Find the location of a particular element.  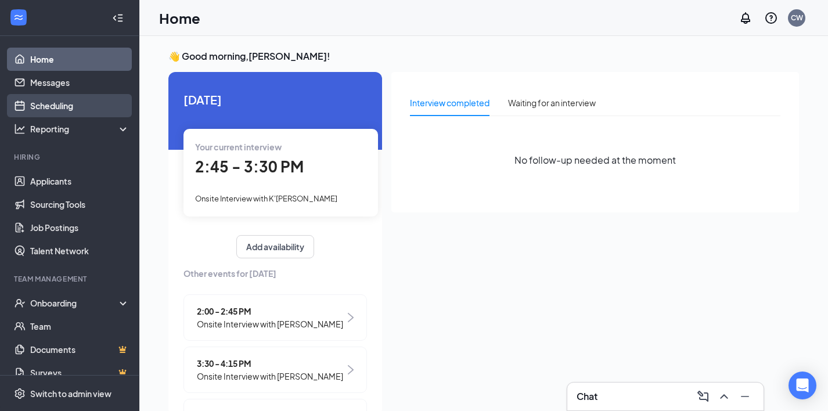

svg: ChevronUp is located at coordinates (724, 396).